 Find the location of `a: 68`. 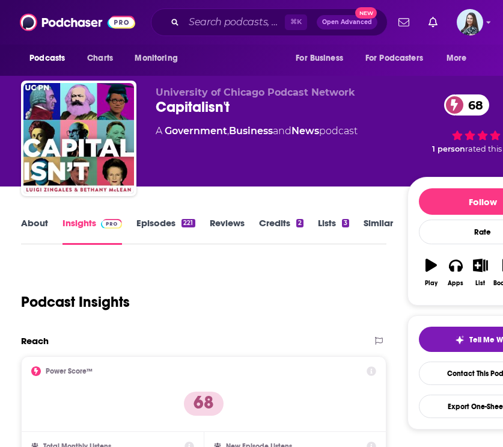

a: 68 is located at coordinates (467, 105).